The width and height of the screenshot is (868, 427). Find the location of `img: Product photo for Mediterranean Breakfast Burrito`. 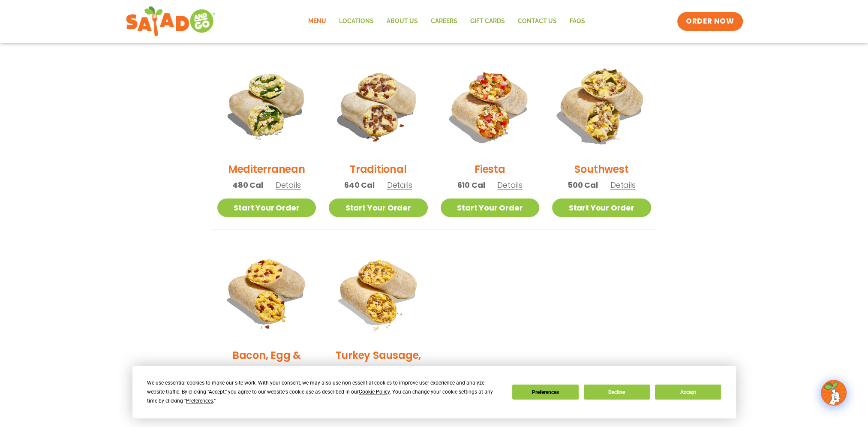

img: Product photo for Mediterranean Breakfast Burrito is located at coordinates (267, 105).